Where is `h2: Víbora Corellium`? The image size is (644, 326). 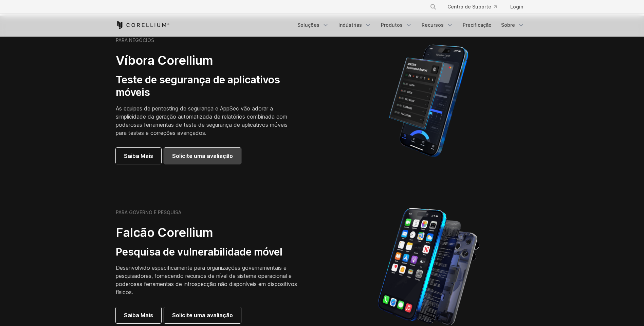 h2: Víbora Corellium is located at coordinates (202, 60).